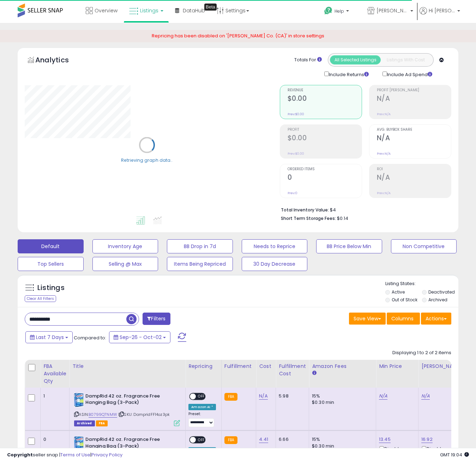 The image size is (476, 462). Describe the element at coordinates (349, 246) in the screenshot. I see `button: BB Price Below Min` at that location.